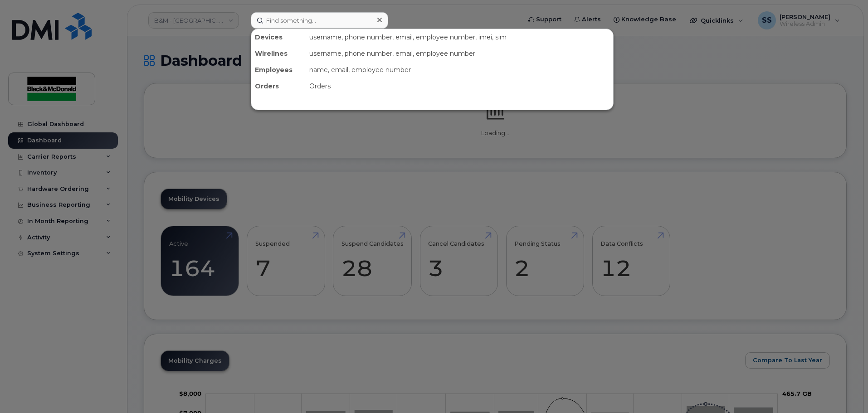 This screenshot has width=868, height=413. What do you see at coordinates (278, 54) in the screenshot?
I see `div: Wirelines` at bounding box center [278, 54].